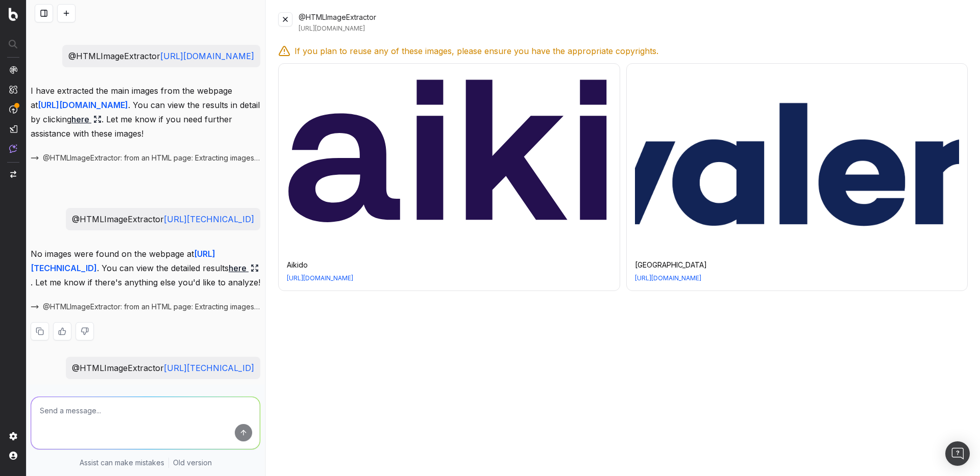 This screenshot has width=980, height=476. I want to click on img: Assist, so click(13, 149).